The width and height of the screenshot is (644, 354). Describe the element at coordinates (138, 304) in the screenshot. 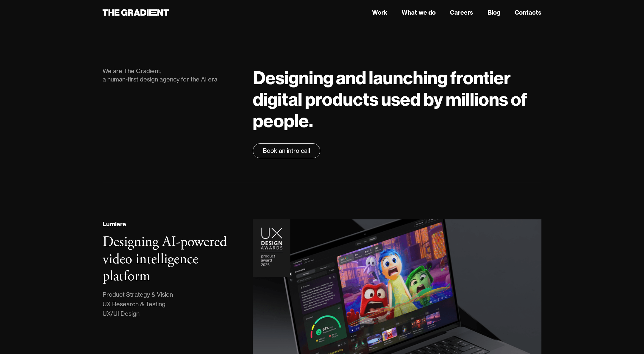

I see `div: Product Strategy & Vision UX Research & Testing UX/UI Design` at that location.